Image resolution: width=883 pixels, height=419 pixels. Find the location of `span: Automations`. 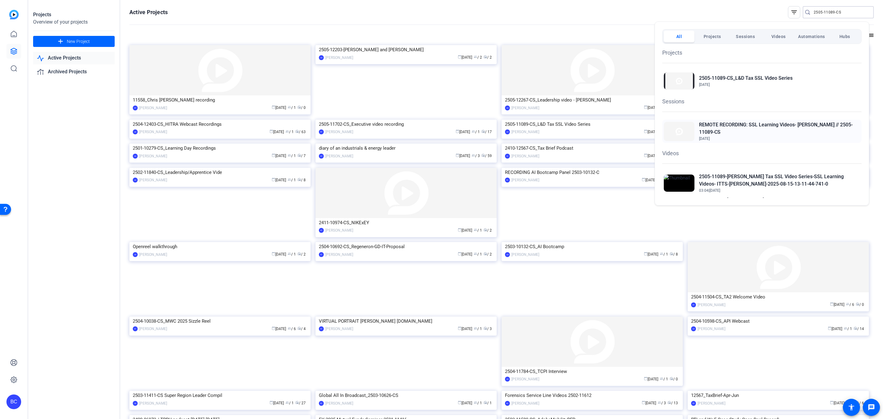

span: Automations is located at coordinates (811, 36).